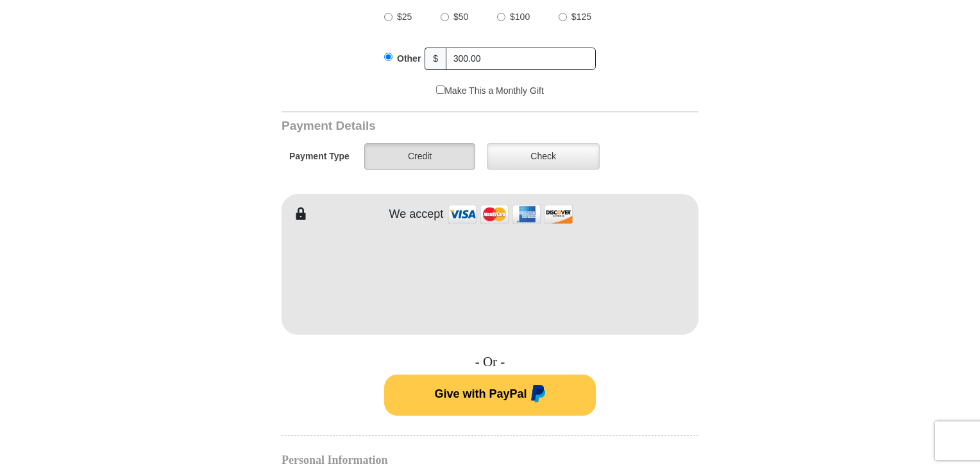 This screenshot has width=980, height=469. What do you see at coordinates (419, 156) in the screenshot?
I see `label: Credit` at bounding box center [419, 156].